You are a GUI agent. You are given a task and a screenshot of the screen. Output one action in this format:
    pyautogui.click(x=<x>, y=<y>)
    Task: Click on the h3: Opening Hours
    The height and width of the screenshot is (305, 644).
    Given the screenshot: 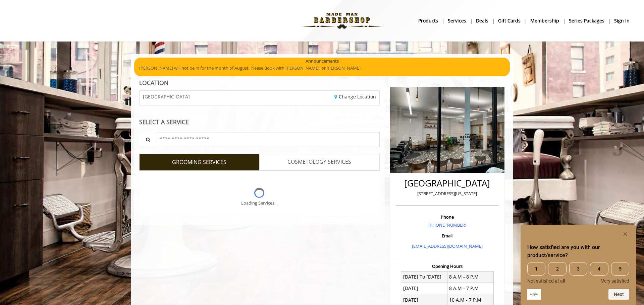 What is the action you would take?
    pyautogui.click(x=447, y=266)
    